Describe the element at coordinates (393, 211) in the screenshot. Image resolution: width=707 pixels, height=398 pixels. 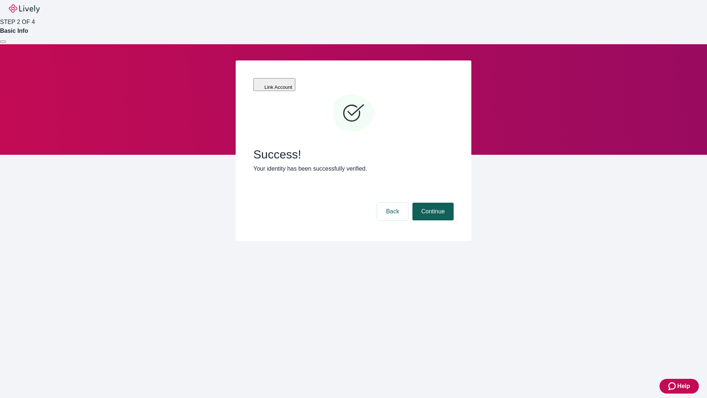
I see `button: Back` at that location.